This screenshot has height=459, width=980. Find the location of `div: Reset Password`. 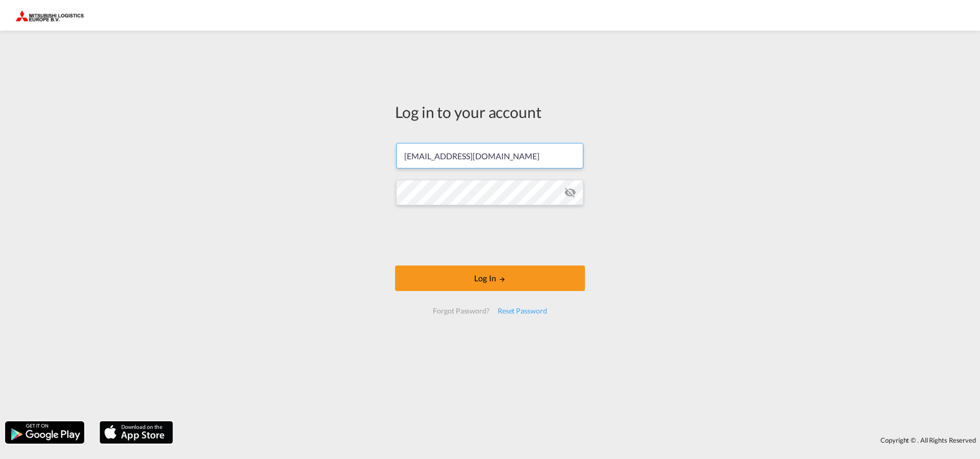

div: Reset Password is located at coordinates (522, 311).